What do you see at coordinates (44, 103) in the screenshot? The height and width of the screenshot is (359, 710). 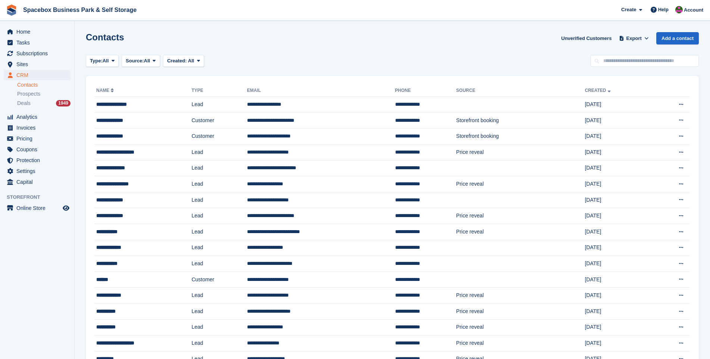 I see `a: Deals 1949` at bounding box center [44, 103].